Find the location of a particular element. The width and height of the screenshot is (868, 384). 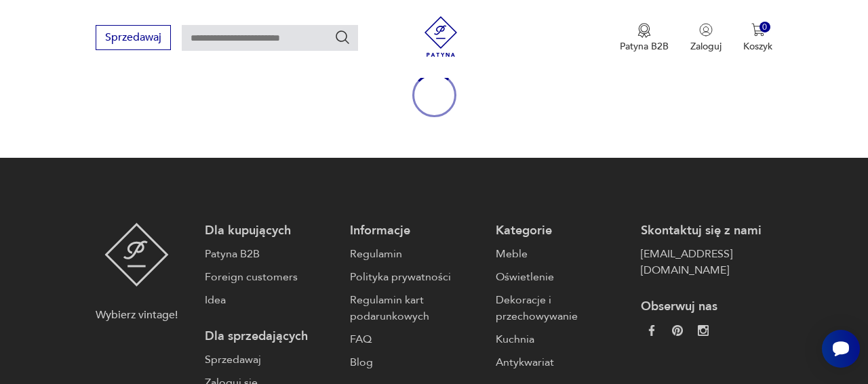

img: Ikonka użytkownika is located at coordinates (706, 30).